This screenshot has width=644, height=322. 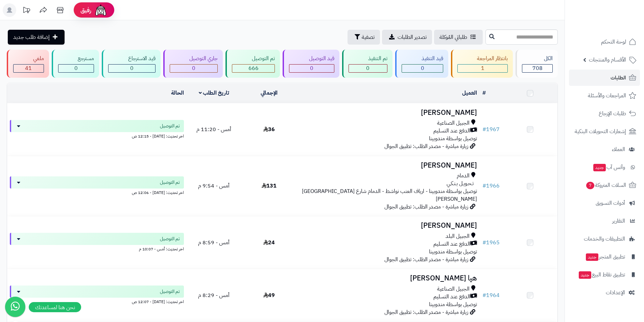 What do you see at coordinates (604, 257) in the screenshot?
I see `a: تطبيق المتجرجديد` at bounding box center [604, 257].